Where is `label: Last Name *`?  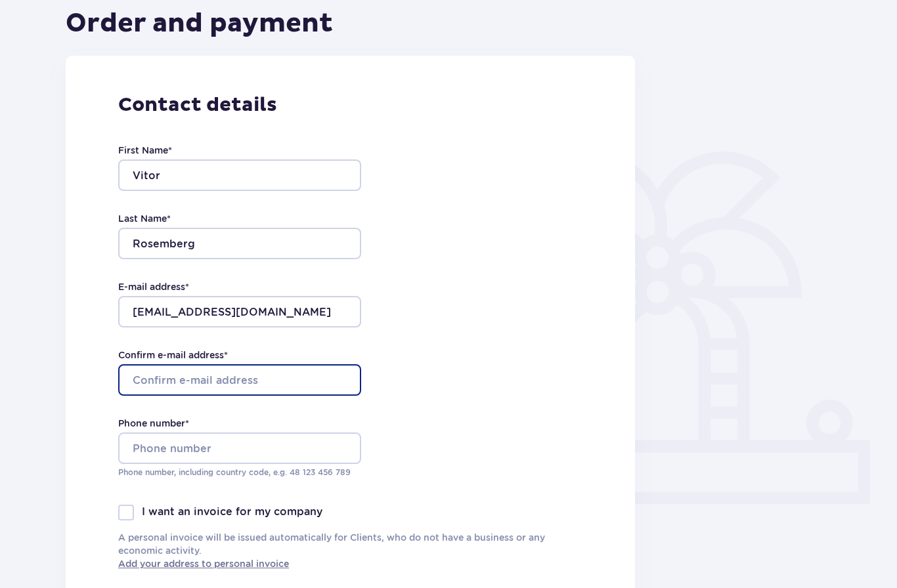 label: Last Name * is located at coordinates (145, 219).